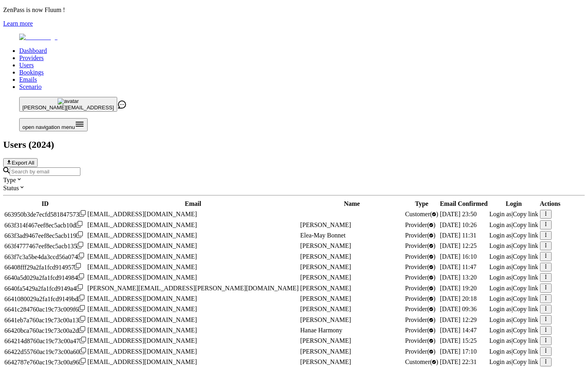  I want to click on a: Users, so click(26, 65).